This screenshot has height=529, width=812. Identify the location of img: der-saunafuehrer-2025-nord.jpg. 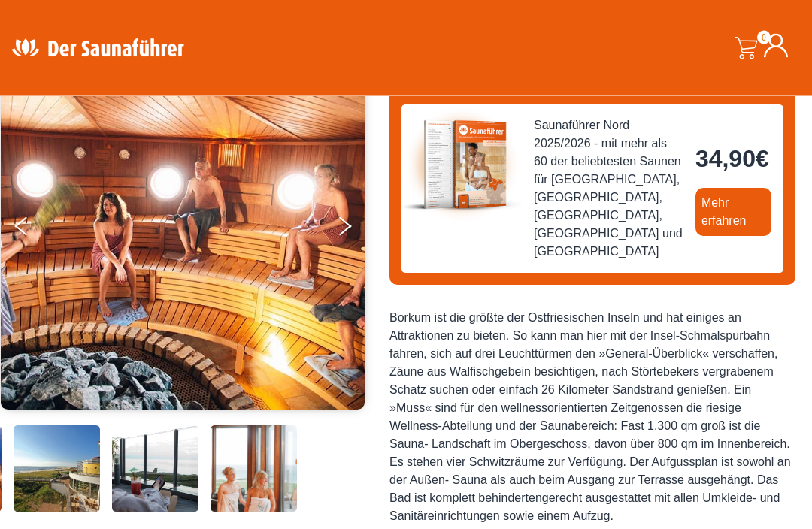
(462, 165).